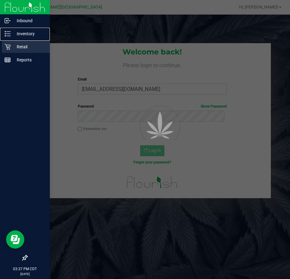 The image size is (290, 279). What do you see at coordinates (8, 47) in the screenshot?
I see `inline-svg: Retail` at bounding box center [8, 47].